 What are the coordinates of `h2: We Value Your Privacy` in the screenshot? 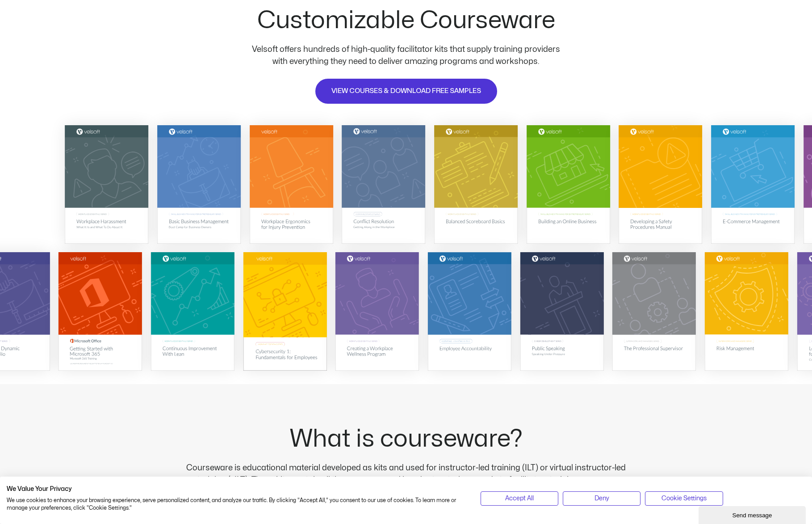 It's located at (237, 489).